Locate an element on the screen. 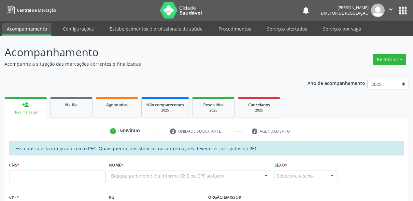 This screenshot has width=413, height=201. label: Nome is located at coordinates (116, 165).